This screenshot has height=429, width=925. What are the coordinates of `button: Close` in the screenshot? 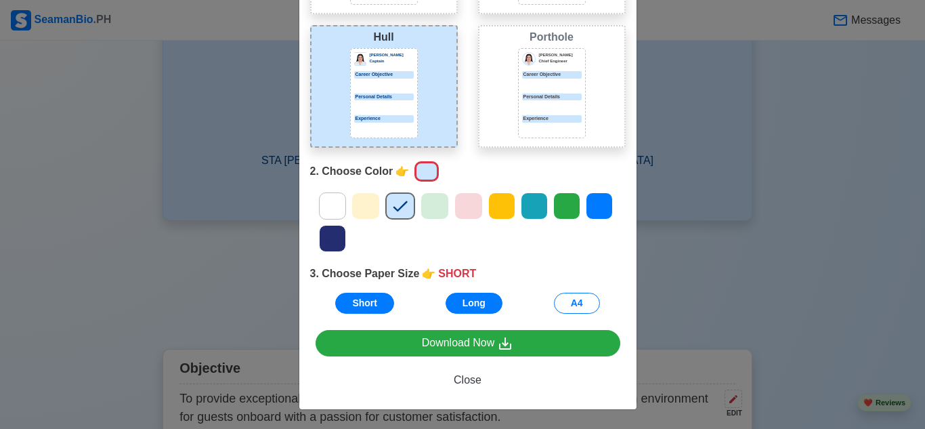 It's located at (468, 380).